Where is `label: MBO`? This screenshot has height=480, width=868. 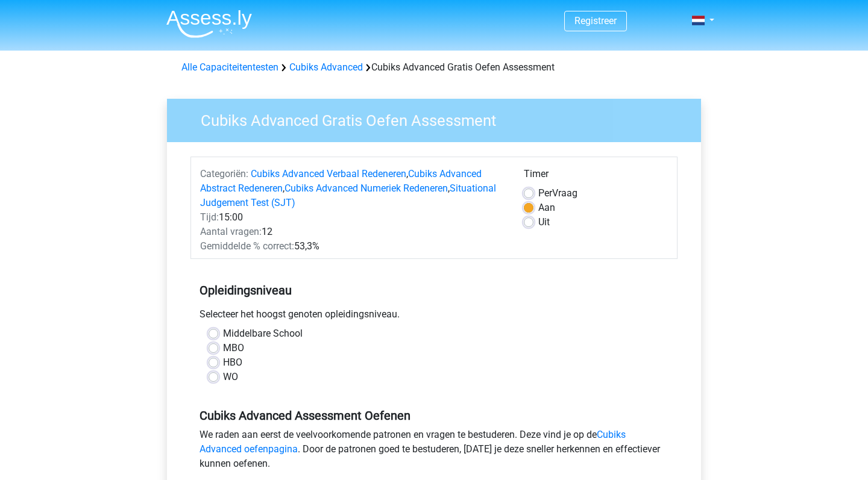 label: MBO is located at coordinates (234, 348).